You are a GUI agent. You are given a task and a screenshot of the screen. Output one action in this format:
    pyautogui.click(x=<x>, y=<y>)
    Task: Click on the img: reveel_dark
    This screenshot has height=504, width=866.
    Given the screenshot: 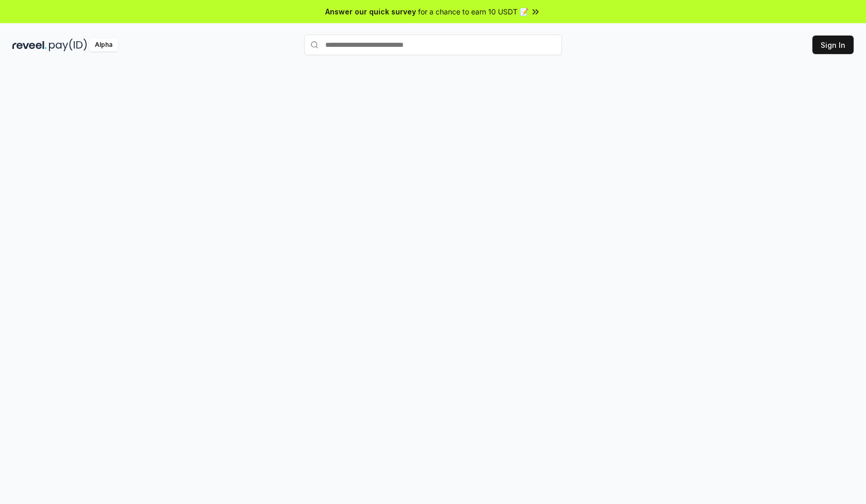 What is the action you would take?
    pyautogui.click(x=30, y=45)
    